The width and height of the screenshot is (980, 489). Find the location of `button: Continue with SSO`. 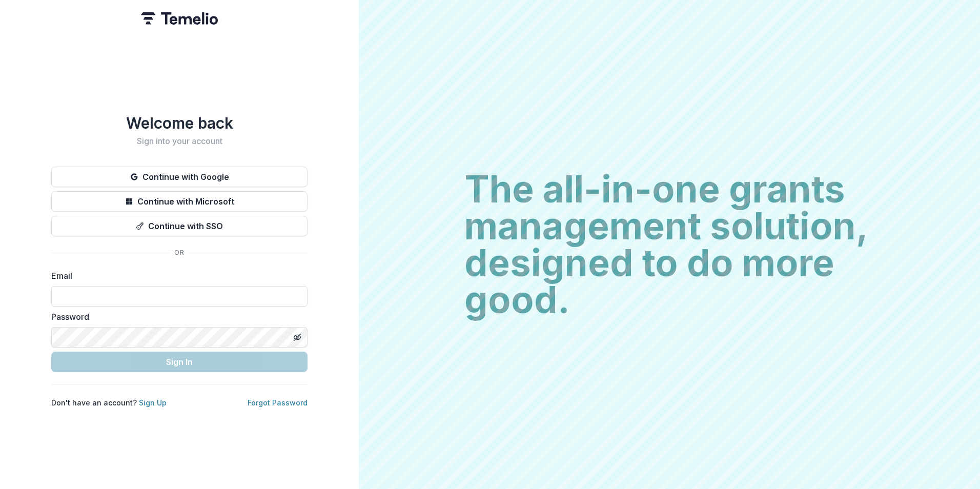

button: Continue with SSO is located at coordinates (180, 226).